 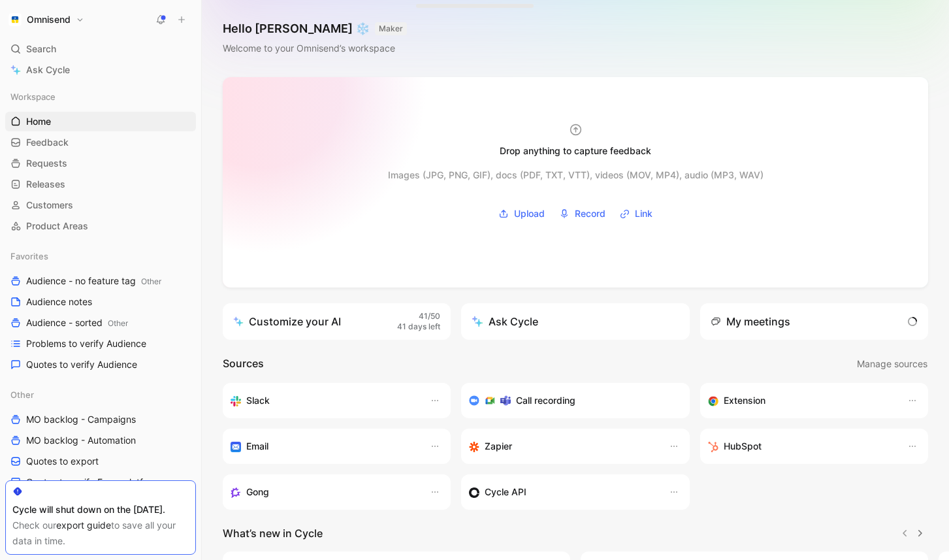 I want to click on span: Link, so click(x=643, y=213).